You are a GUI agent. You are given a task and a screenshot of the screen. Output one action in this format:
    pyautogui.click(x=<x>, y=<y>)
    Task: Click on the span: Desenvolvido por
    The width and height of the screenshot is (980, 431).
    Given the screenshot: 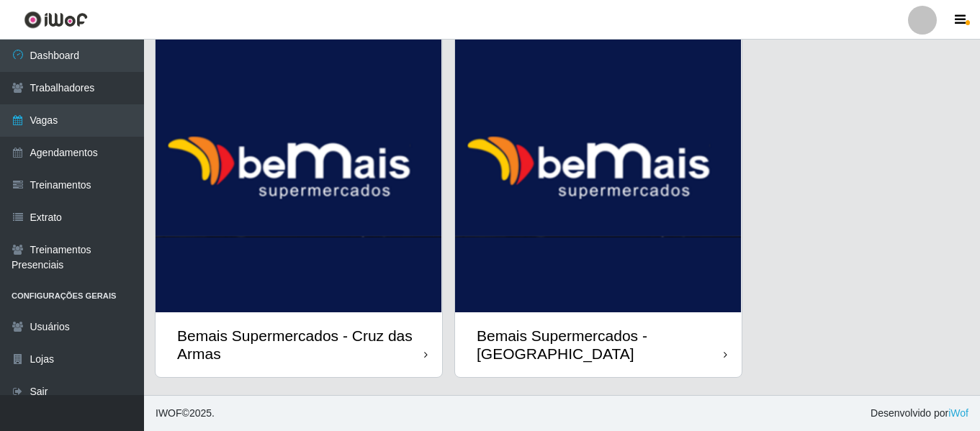 What is the action you would take?
    pyautogui.click(x=920, y=413)
    